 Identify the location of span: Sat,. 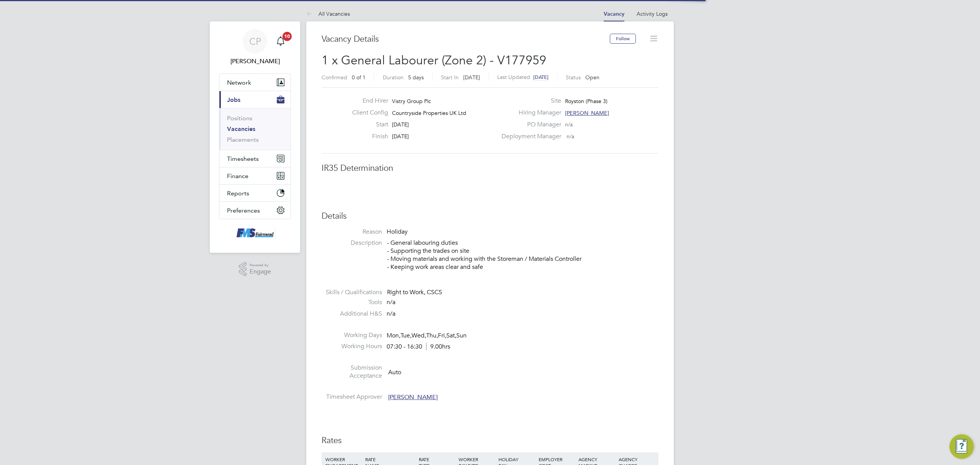
(452, 335).